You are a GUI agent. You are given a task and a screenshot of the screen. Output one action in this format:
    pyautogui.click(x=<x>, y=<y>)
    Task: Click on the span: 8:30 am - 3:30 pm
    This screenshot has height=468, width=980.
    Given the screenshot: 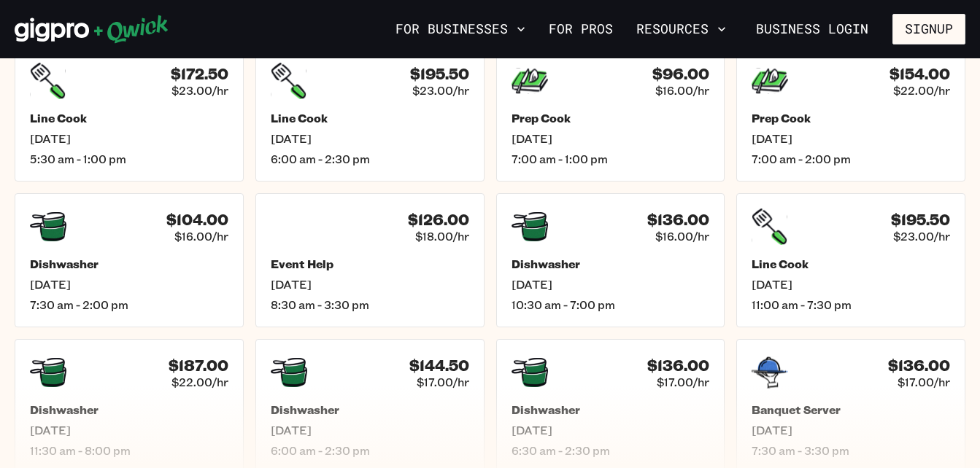 What is the action you would take?
    pyautogui.click(x=370, y=305)
    